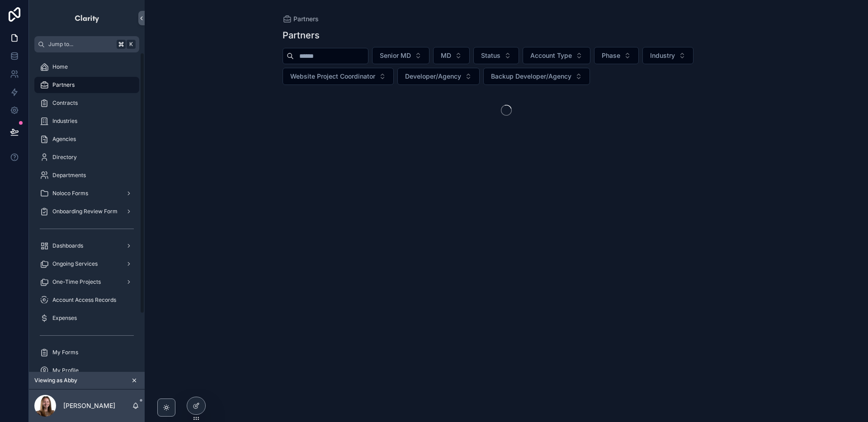 The width and height of the screenshot is (868, 422). What do you see at coordinates (490, 56) in the screenshot?
I see `span: Status` at bounding box center [490, 56].